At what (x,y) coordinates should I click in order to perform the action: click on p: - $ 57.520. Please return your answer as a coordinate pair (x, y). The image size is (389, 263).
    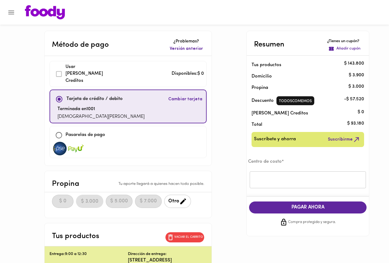
    Looking at the image, I should click on (354, 99).